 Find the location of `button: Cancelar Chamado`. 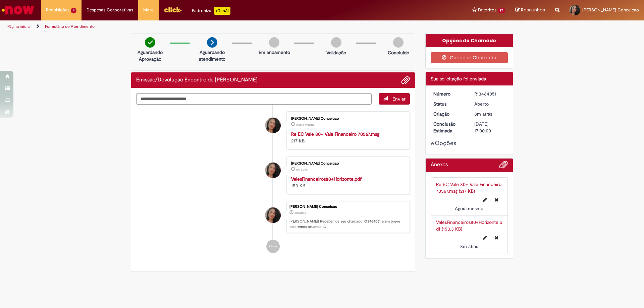

button: Cancelar Chamado is located at coordinates (469, 57).